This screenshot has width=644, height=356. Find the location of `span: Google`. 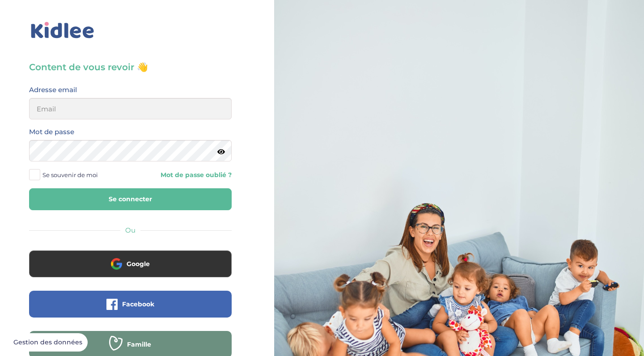

span: Google is located at coordinates (138, 263).